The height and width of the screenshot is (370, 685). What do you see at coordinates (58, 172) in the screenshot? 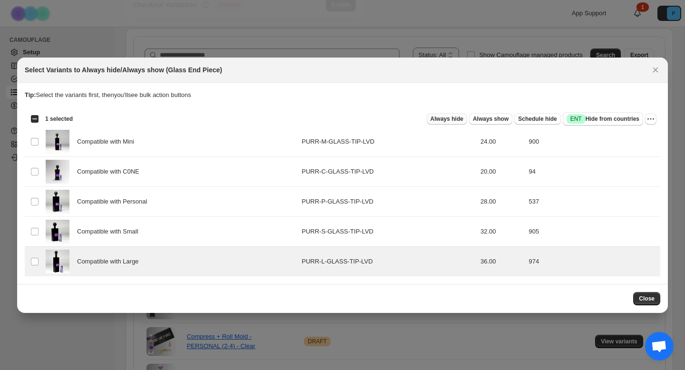
I see `img: 2024_PRSNLC_SHOPIFY_PRODUCT_IMAGES_1800_x_1800_px_66.png` at bounding box center [58, 172].